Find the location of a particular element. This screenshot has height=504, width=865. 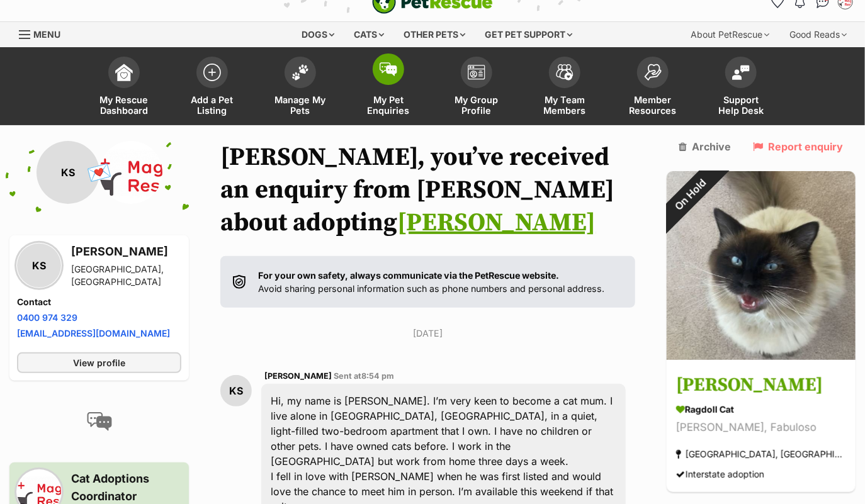

a: 0400 974 329 is located at coordinates (48, 317).